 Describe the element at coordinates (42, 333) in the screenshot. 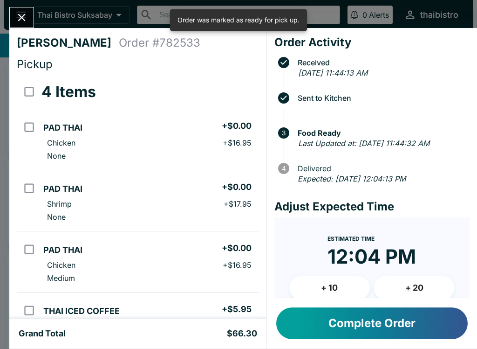

I see `h5: Grand Total` at that location.